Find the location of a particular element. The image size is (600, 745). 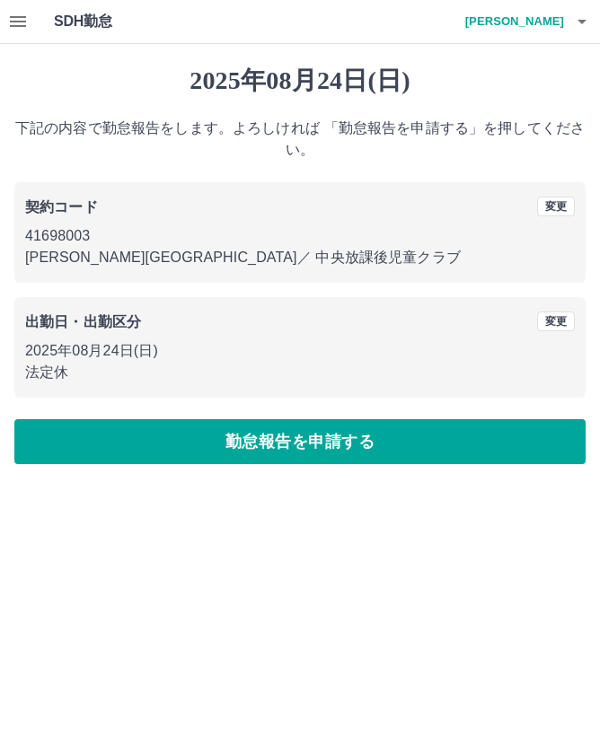

h1: 2025年08月24日(日) is located at coordinates (300, 81).